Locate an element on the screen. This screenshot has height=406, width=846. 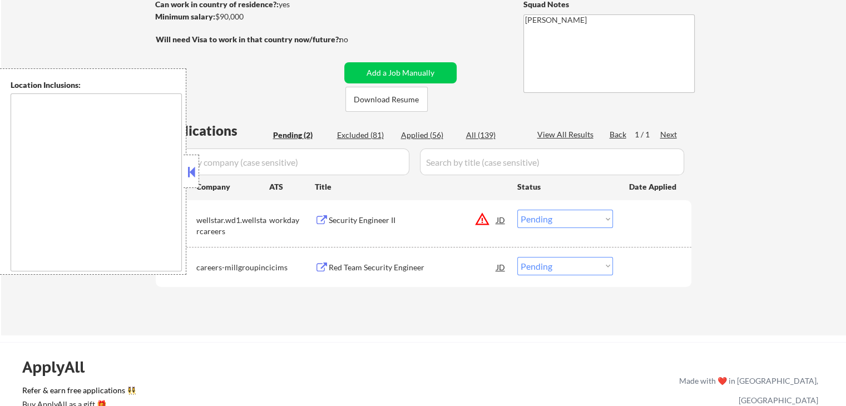
div: Applications is located at coordinates (214, 131).